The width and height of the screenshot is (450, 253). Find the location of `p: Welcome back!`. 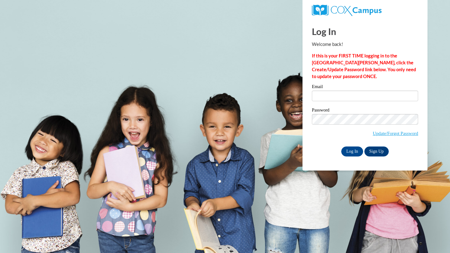

p: Welcome back! is located at coordinates (365, 44).